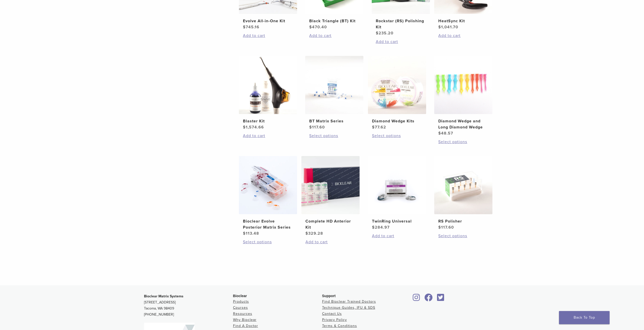  What do you see at coordinates (385, 33) in the screenshot?
I see `bdi: 235.20` at bounding box center [385, 33].